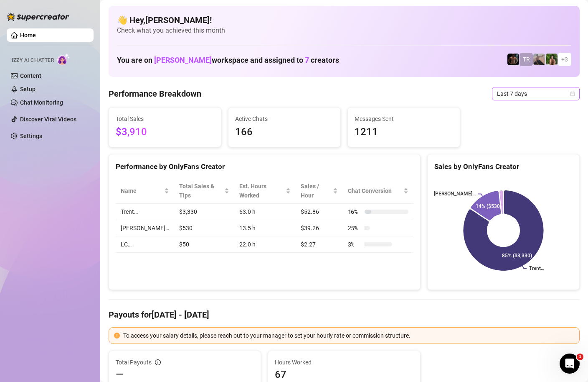 This screenshot has width=588, height=382. Describe the element at coordinates (204, 228) in the screenshot. I see `td: $530` at that location.